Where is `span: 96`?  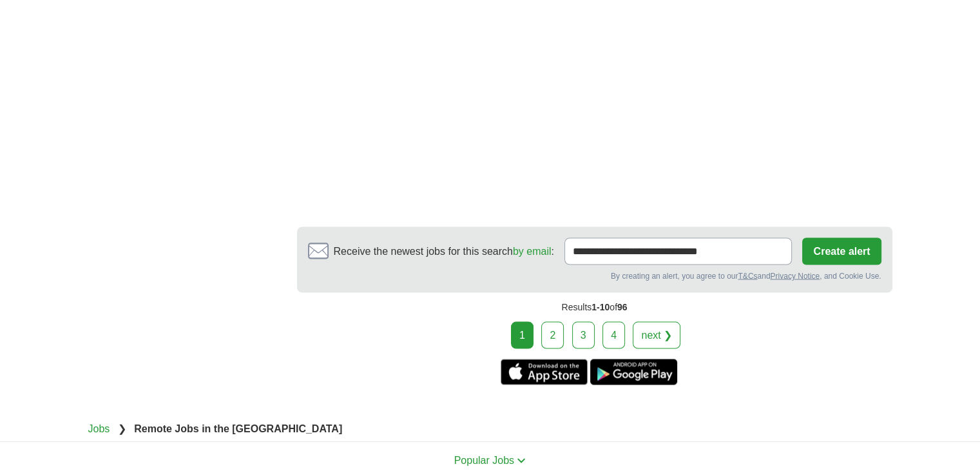
span: 96 is located at coordinates (622, 306).